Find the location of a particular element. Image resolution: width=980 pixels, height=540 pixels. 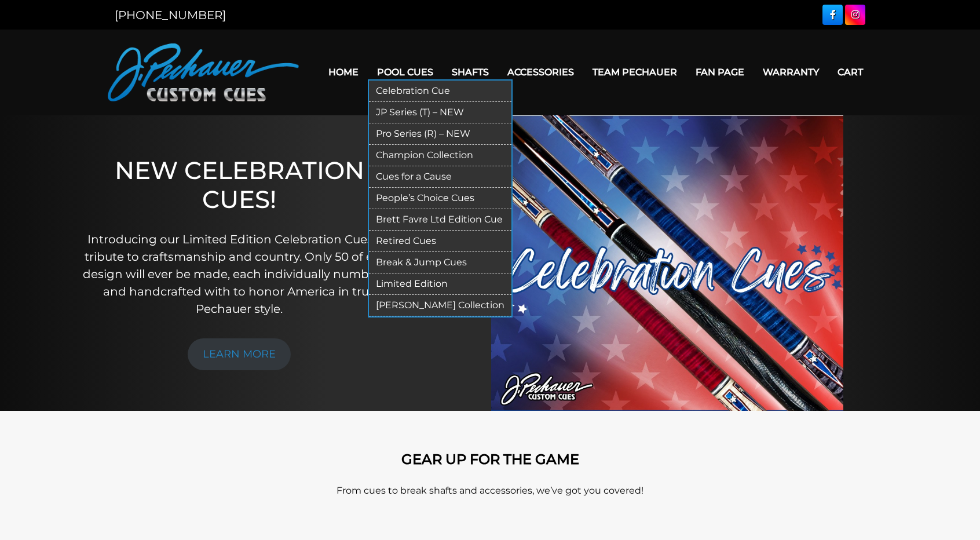

a: People’s Choice Cues is located at coordinates (440, 198).